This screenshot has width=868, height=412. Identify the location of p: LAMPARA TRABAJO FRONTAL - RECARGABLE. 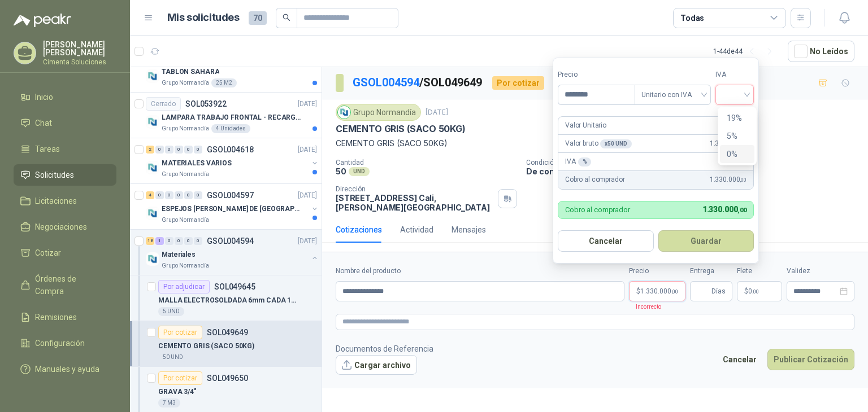
(231, 118).